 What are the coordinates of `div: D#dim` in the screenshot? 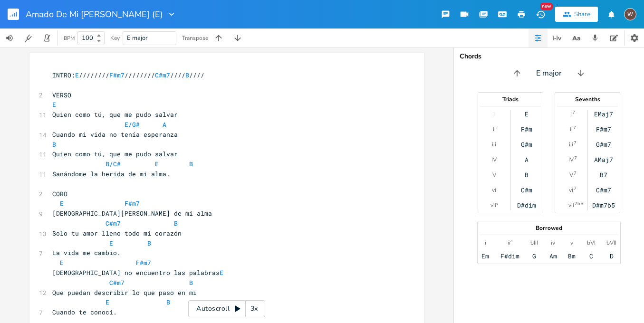 It's located at (527, 205).